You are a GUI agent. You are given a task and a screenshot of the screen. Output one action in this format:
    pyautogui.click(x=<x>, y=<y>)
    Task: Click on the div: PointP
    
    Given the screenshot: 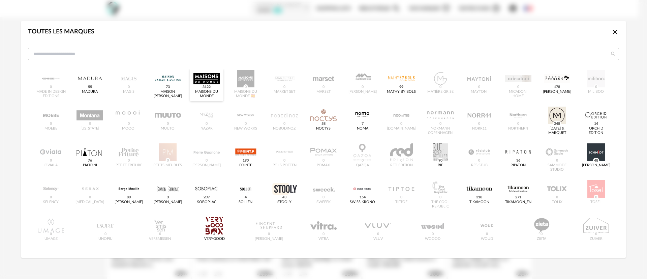 What is the action you would take?
    pyautogui.click(x=246, y=165)
    